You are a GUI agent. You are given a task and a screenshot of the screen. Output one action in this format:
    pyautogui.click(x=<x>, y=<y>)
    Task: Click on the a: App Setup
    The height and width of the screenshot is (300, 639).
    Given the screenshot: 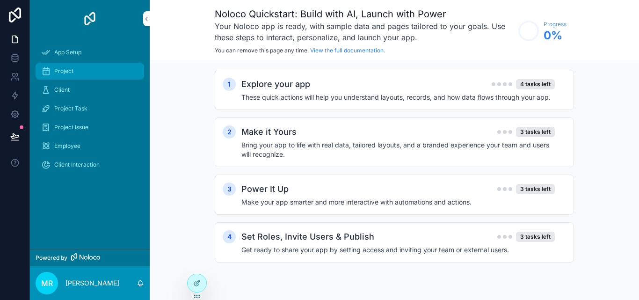 What is the action you would take?
    pyautogui.click(x=90, y=52)
    